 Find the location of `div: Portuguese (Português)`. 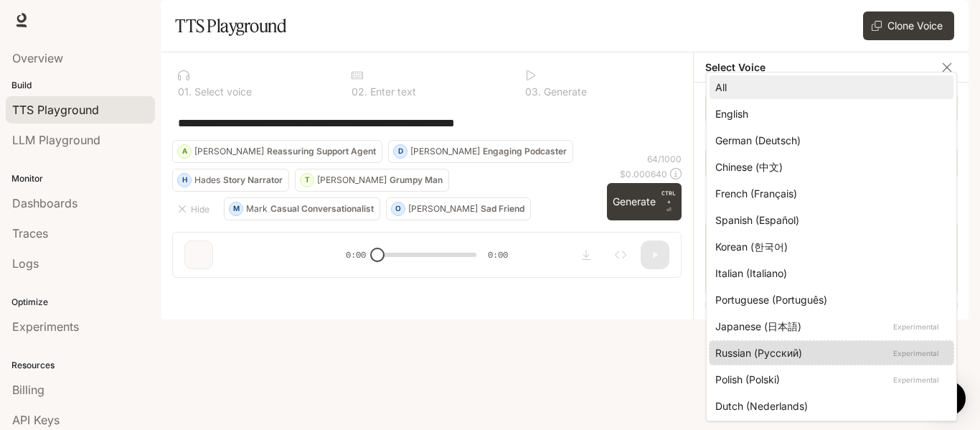

div: Portuguese (Português) is located at coordinates (829, 299).